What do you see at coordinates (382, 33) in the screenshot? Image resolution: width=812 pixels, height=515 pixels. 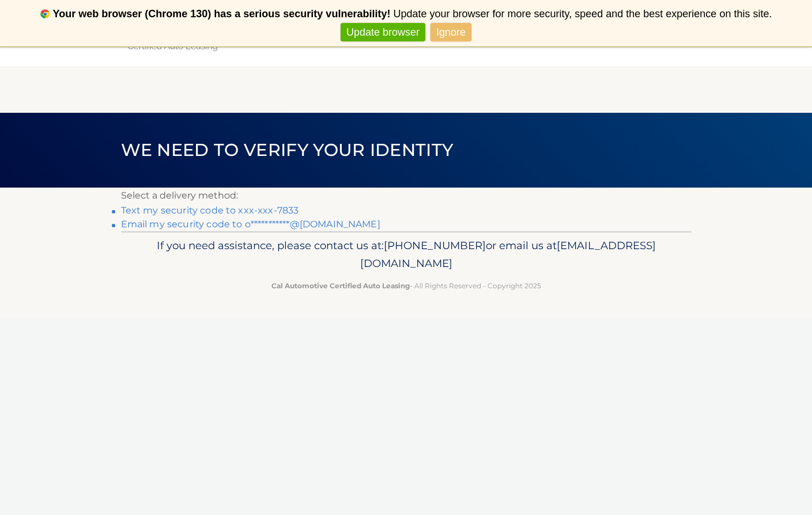 I see `a: Update browser` at bounding box center [382, 33].